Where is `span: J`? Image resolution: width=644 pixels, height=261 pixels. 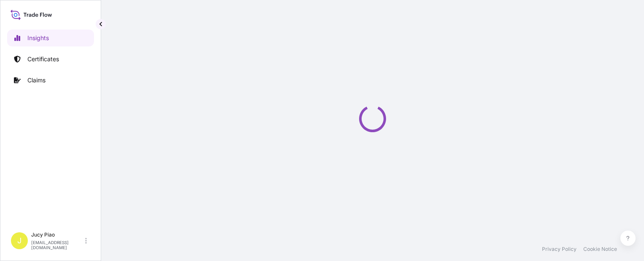 span: J is located at coordinates (20, 240).